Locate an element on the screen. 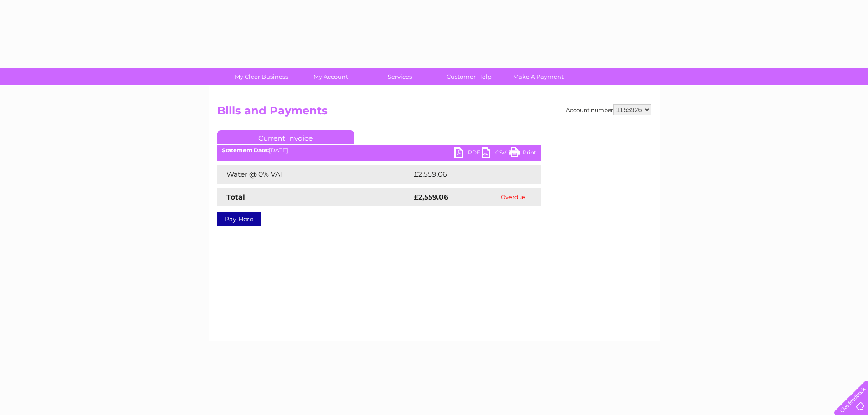 The image size is (868, 415). a: Make A Payment is located at coordinates (538, 76).